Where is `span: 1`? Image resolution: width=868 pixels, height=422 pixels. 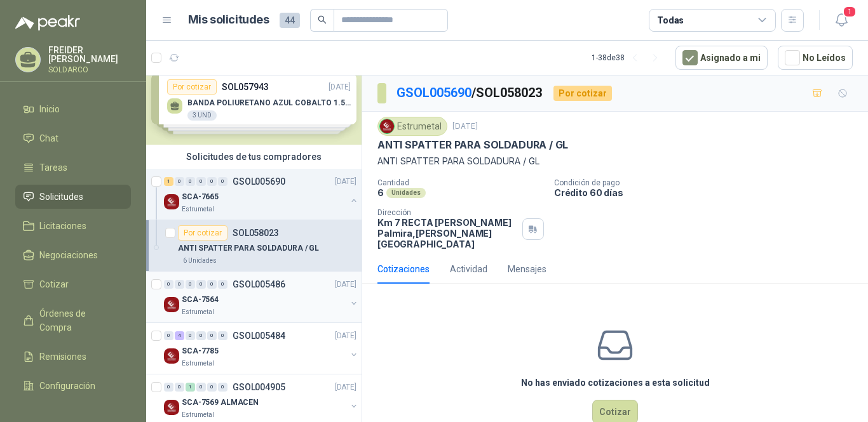 span: 1 is located at coordinates (850, 11).